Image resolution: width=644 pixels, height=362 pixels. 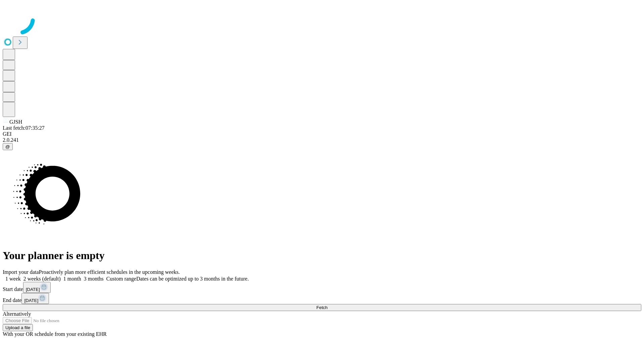 I want to click on span: GJSH, so click(x=16, y=122).